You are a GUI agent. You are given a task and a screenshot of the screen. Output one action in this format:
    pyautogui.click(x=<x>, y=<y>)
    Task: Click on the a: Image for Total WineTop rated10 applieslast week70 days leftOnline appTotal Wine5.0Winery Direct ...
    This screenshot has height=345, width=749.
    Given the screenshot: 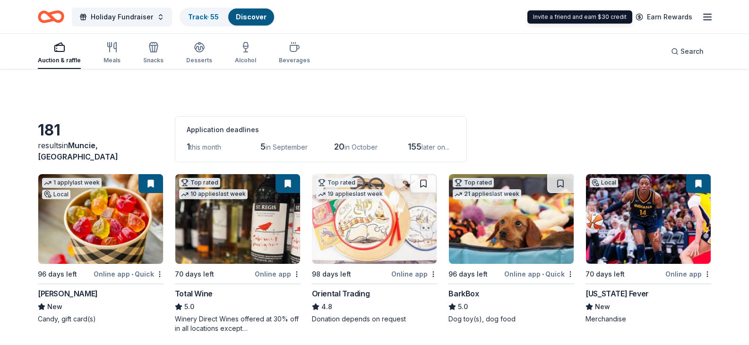 What is the action you would take?
    pyautogui.click(x=238, y=254)
    